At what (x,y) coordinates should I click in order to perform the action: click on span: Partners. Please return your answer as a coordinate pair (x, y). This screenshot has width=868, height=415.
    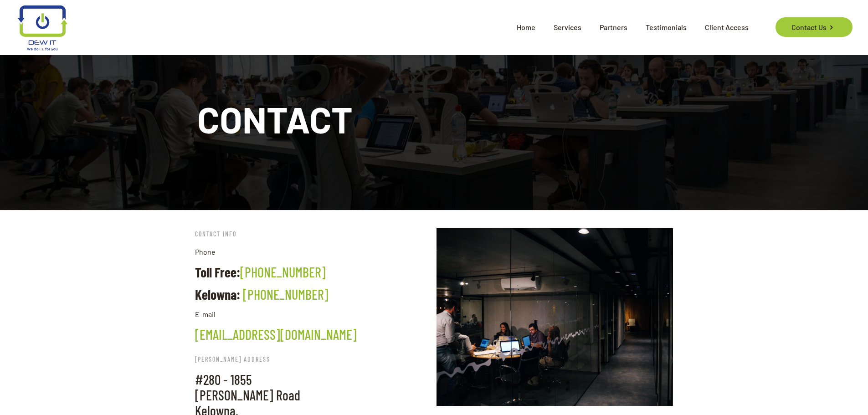
    Looking at the image, I should click on (613, 27).